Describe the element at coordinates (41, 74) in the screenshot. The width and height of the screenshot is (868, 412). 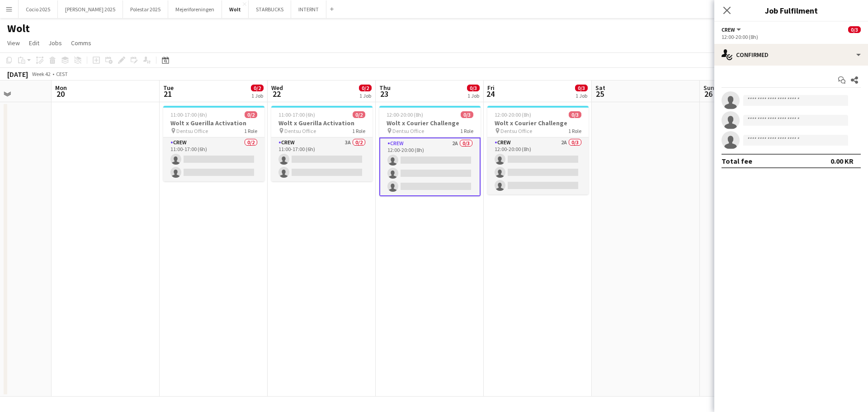
I see `span: Week 42` at that location.